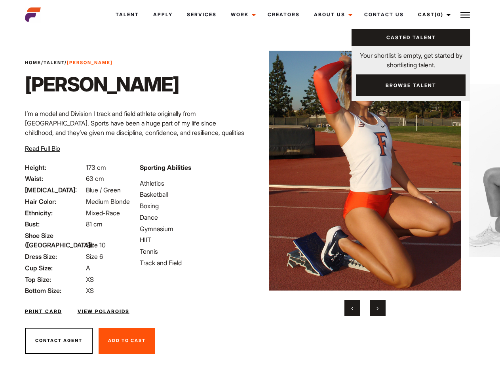 The image size is (500, 380). What do you see at coordinates (42, 149) in the screenshot?
I see `span: Read Full Bio` at bounding box center [42, 149].